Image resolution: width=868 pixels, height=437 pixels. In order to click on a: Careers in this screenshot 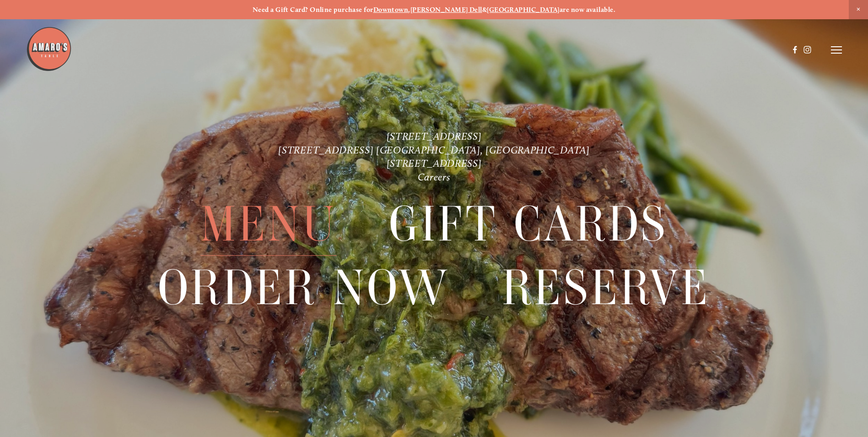, I will do `click(434, 177)`.